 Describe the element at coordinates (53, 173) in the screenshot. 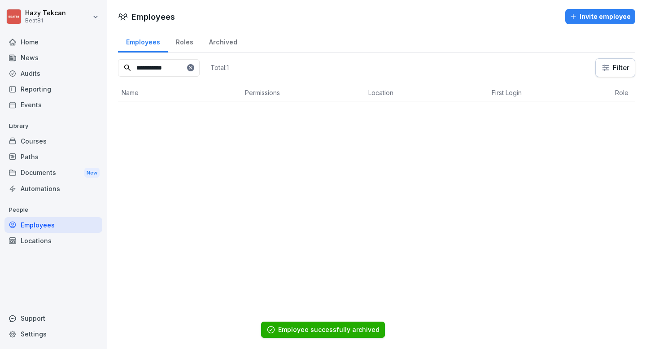

I see `a: DocumentsNew` at that location.